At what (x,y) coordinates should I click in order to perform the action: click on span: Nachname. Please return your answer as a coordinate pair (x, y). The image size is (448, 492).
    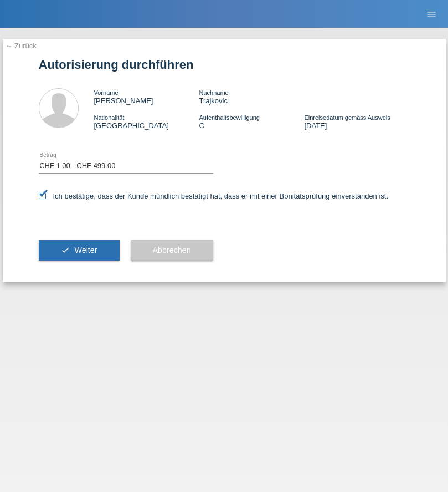
    Looking at the image, I should click on (213, 92).